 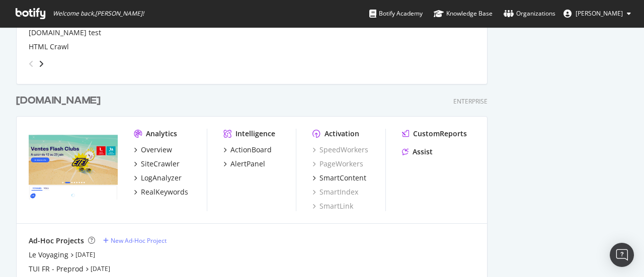 I want to click on div: angle-left, so click(x=31, y=64).